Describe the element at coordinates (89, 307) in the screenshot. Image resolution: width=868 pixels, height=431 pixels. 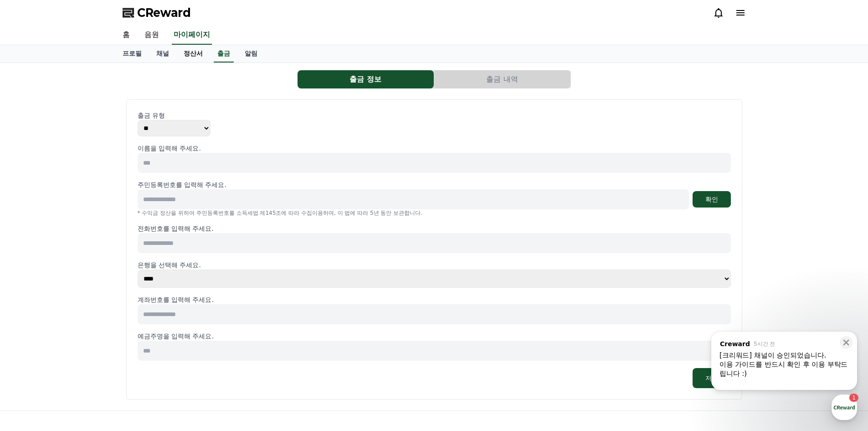
I see `span: 대화` at that location.